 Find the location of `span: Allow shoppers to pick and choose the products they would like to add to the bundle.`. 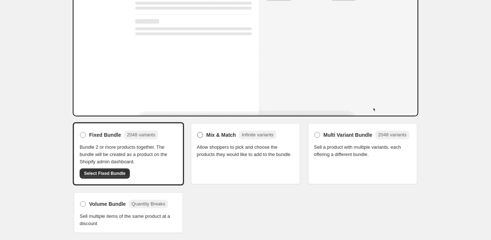

span: Allow shoppers to pick and choose the products they would like to add to the bundle. is located at coordinates (246, 151).